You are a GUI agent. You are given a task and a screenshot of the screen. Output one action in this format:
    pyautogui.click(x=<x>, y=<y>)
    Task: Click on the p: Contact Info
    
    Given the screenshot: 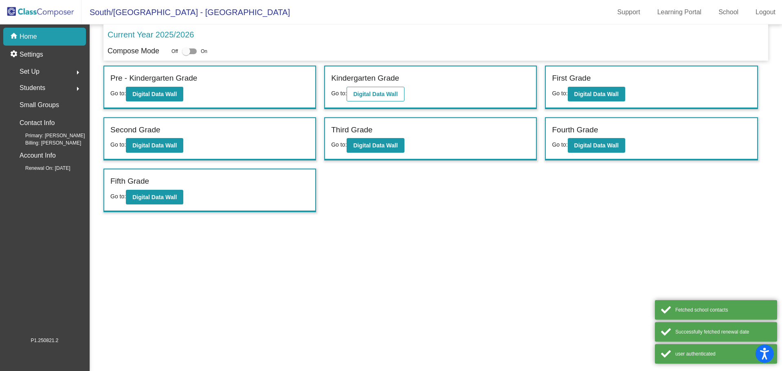 What is the action you would take?
    pyautogui.click(x=37, y=123)
    